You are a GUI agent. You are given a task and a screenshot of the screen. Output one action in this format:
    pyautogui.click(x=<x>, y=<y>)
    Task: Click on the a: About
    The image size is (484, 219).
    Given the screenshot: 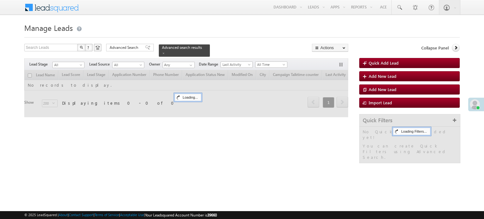 What is the action you would take?
    pyautogui.click(x=63, y=214)
    